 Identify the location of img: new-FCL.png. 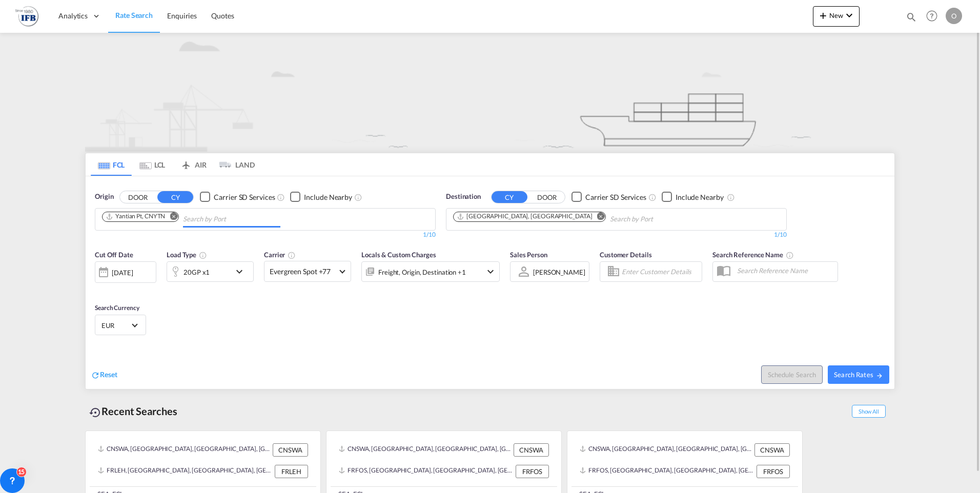
(490, 92).